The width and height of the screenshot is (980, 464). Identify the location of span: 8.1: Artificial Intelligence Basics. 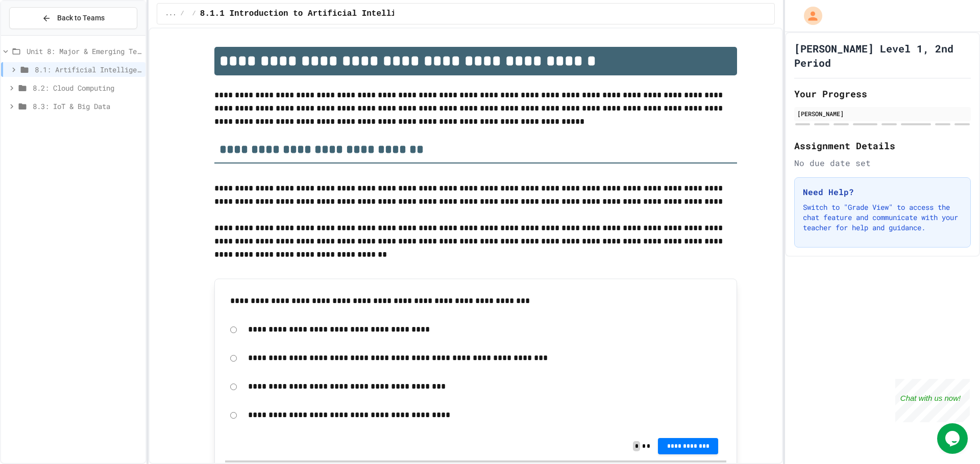
(88, 70).